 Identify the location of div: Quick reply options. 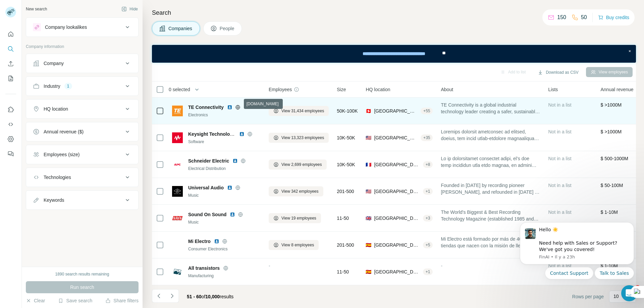
(67, 59).